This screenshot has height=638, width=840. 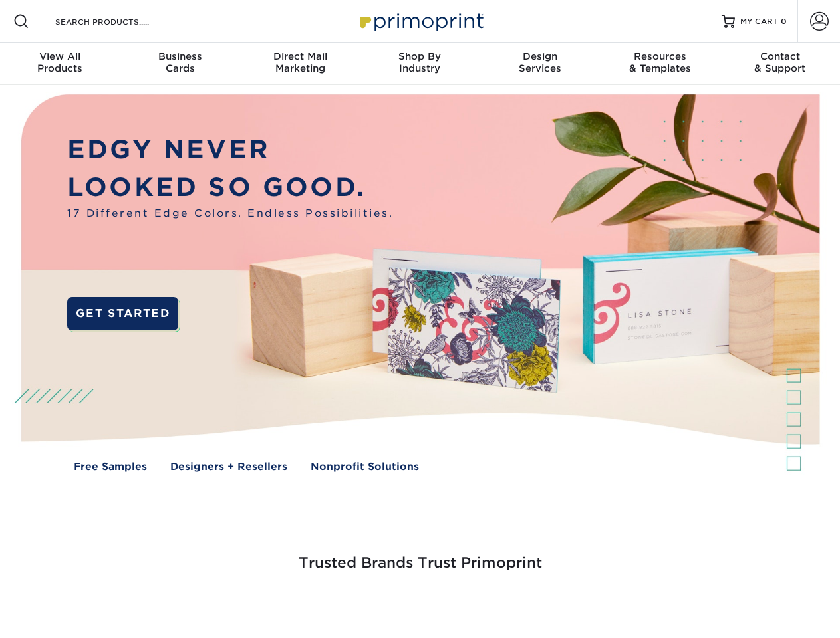 What do you see at coordinates (199, 606) in the screenshot?
I see `img: Freeform` at bounding box center [199, 606].